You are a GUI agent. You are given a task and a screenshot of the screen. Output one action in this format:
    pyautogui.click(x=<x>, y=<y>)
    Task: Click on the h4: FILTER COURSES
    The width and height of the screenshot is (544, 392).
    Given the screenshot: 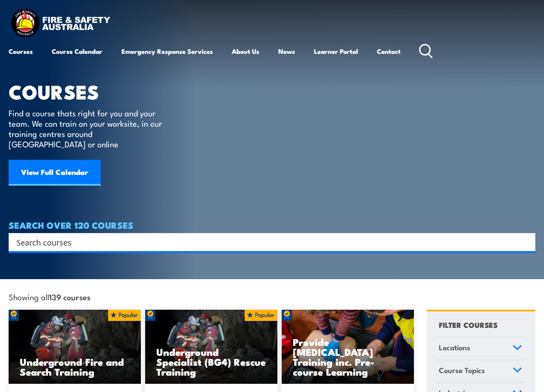 What is the action you would take?
    pyautogui.click(x=468, y=324)
    